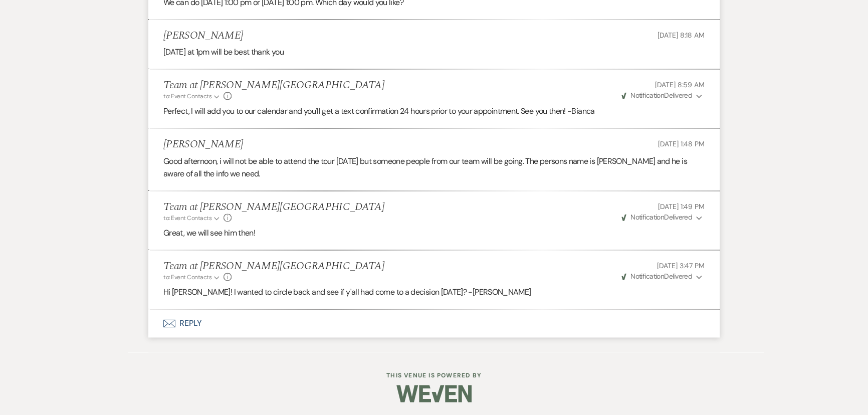  What do you see at coordinates (434, 234) in the screenshot?
I see `p: Great, we will see him then!` at bounding box center [434, 234].